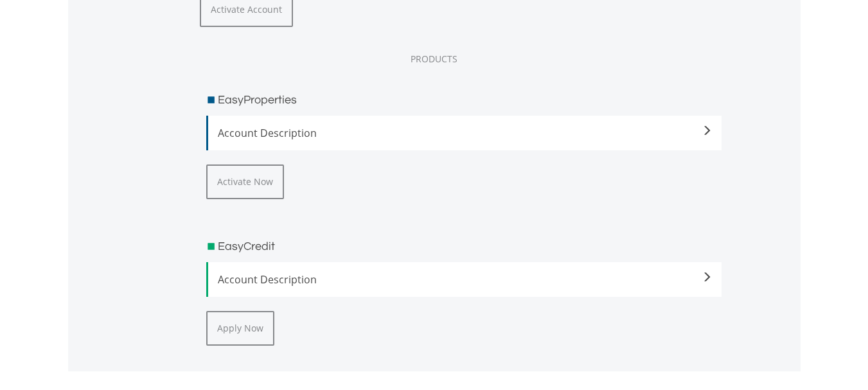  What do you see at coordinates (257, 100) in the screenshot?
I see `h3: EasyProperties` at bounding box center [257, 100].